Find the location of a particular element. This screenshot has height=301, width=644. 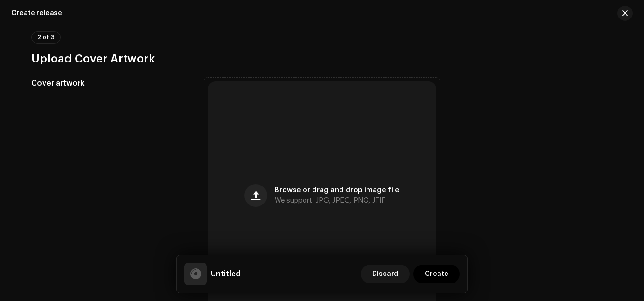

h5: Cover artwork is located at coordinates (110, 83).